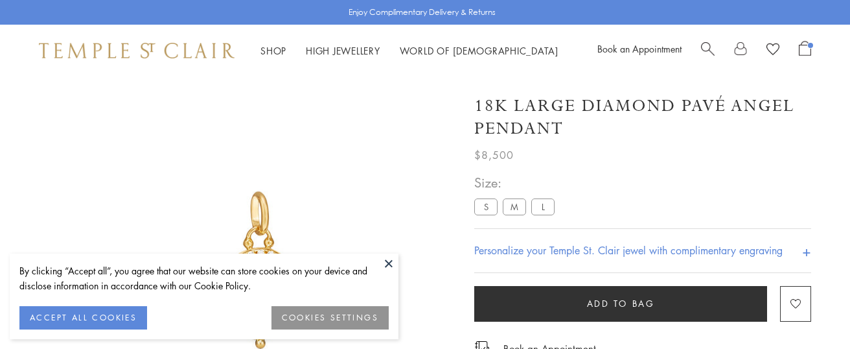  I want to click on img: Temple St. Clair, so click(137, 51).